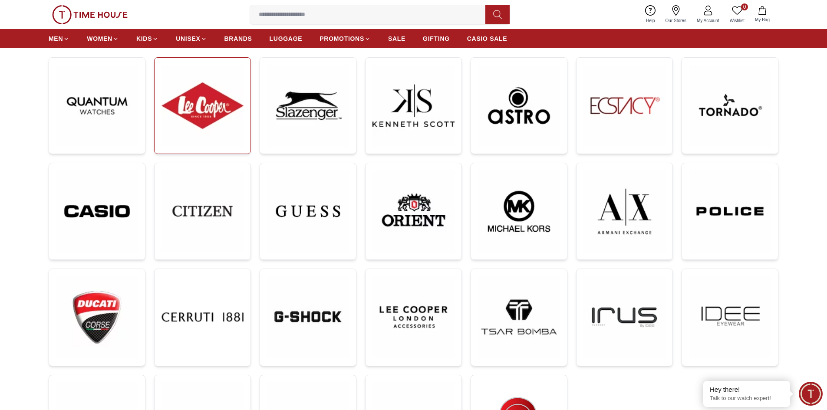 The image size is (827, 410). I want to click on div: Chat Widget, so click(811, 394).